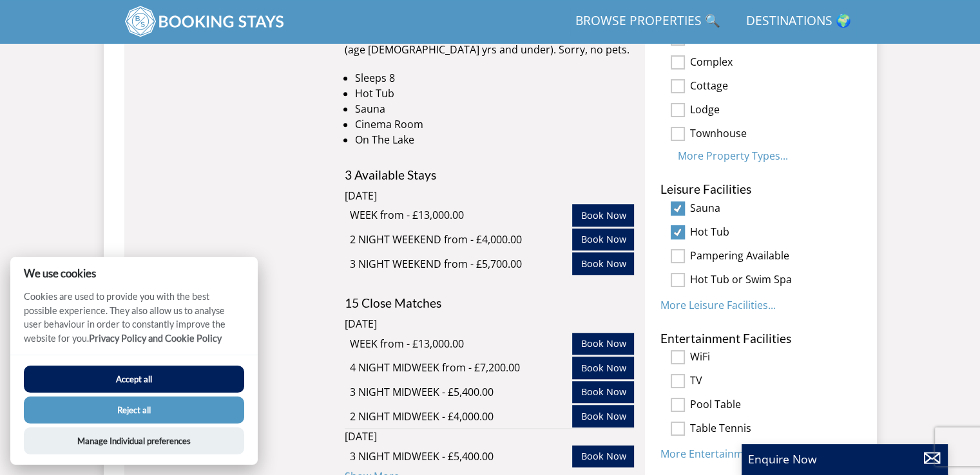 Image resolution: width=980 pixels, height=475 pixels. Describe the element at coordinates (134, 273) in the screenshot. I see `h2: We use cookies` at that location.